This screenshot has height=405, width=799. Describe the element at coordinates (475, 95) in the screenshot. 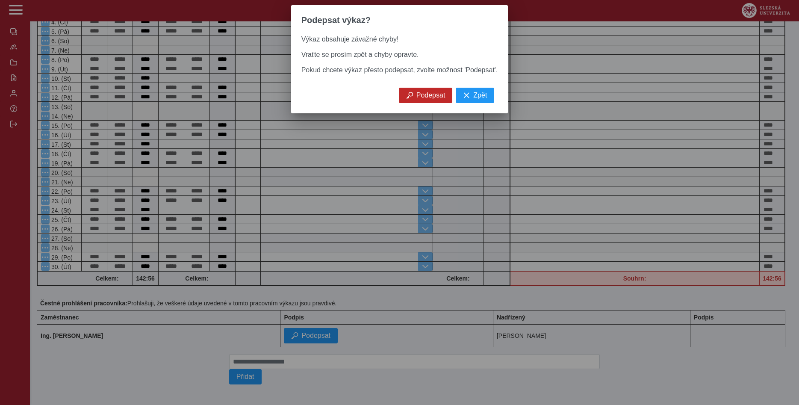

I see `button: Zpět` at that location.